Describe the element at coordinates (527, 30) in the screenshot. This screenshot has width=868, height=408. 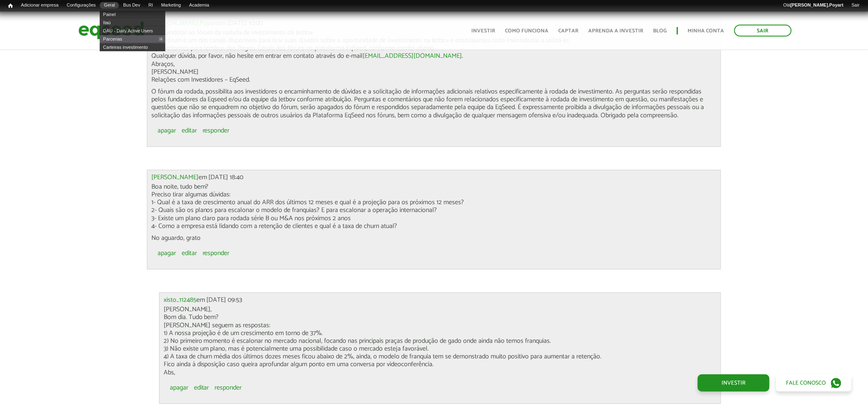
I see `a: Como funciona` at that location.